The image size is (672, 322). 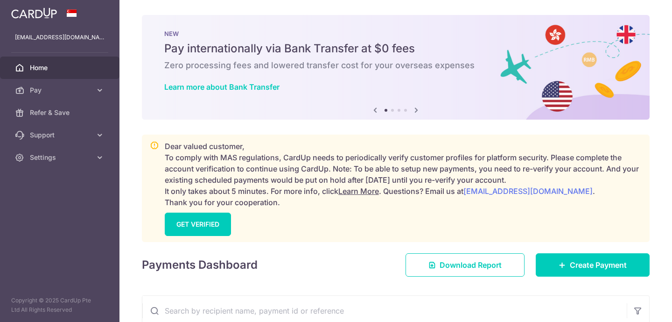 I want to click on a: GET VERIFIED, so click(x=198, y=224).